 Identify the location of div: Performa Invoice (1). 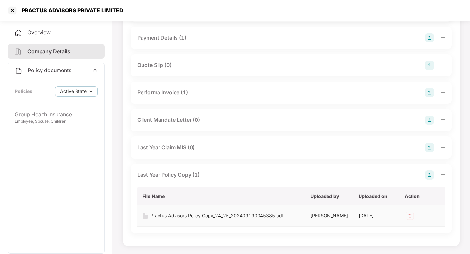
(162, 93).